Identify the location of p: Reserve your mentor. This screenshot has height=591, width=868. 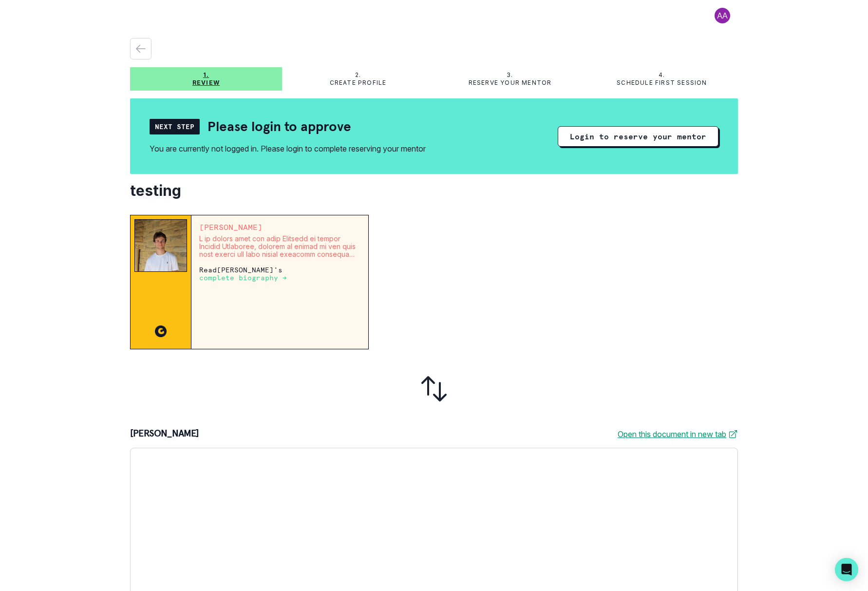
(510, 83).